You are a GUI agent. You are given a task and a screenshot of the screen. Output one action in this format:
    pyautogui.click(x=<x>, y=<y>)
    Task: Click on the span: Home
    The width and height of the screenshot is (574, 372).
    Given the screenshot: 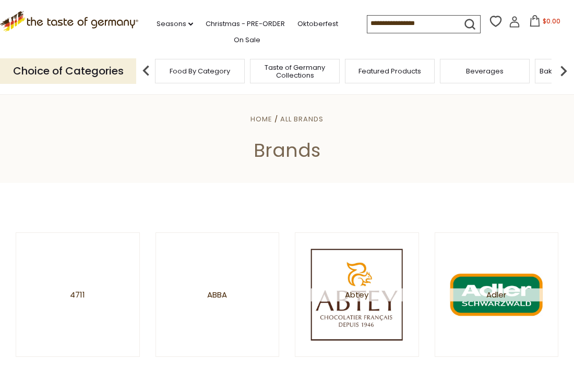 What is the action you would take?
    pyautogui.click(x=261, y=119)
    